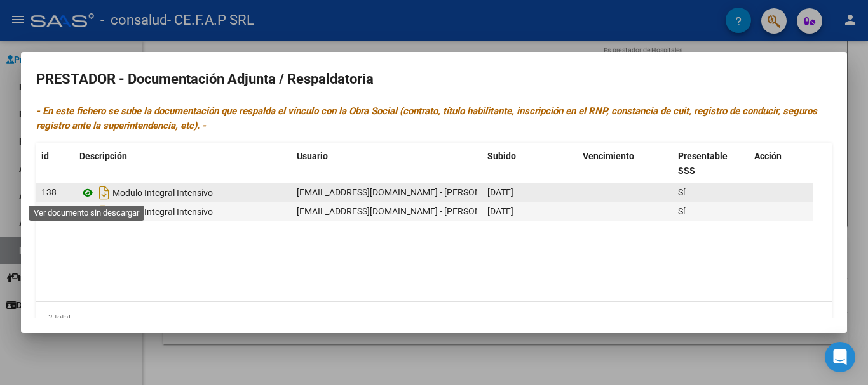 The height and width of the screenshot is (385, 868). I want to click on datatable-header-cell: Acción, so click(781, 164).